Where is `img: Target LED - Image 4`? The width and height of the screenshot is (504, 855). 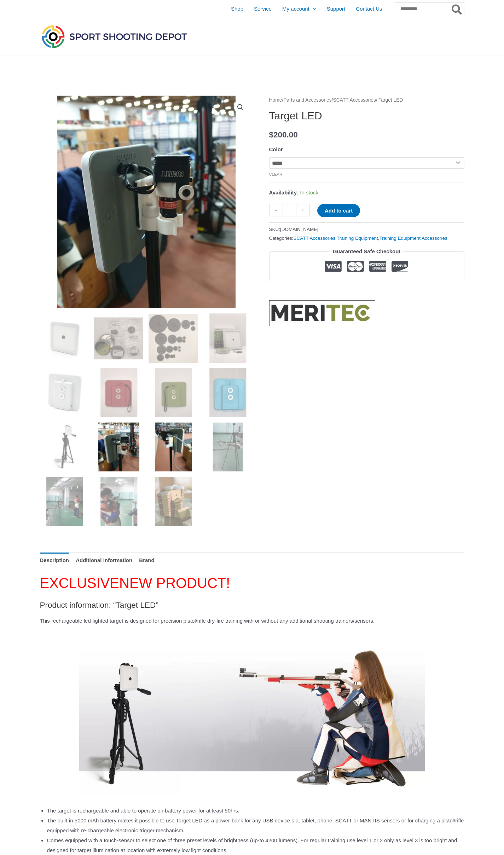 img: Target LED - Image 4 is located at coordinates (228, 338).